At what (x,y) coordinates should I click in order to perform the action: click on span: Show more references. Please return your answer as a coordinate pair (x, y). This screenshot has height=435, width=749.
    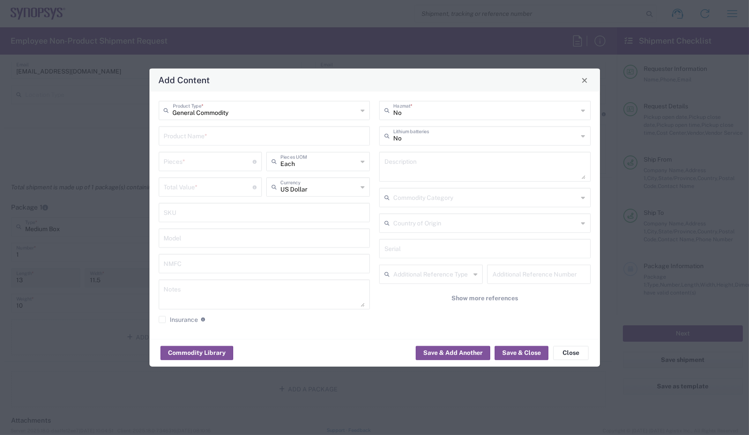
    Looking at the image, I should click on (484, 298).